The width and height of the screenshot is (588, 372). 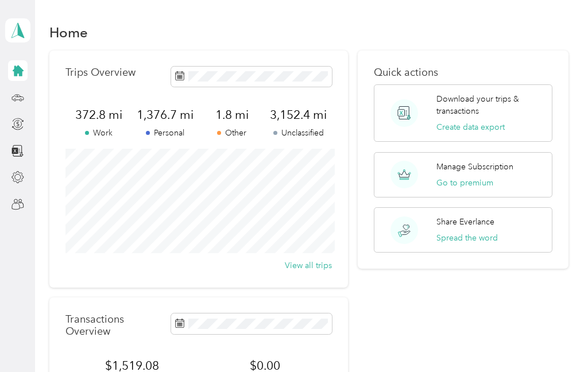 I want to click on span: 1,376.7 mi, so click(x=165, y=115).